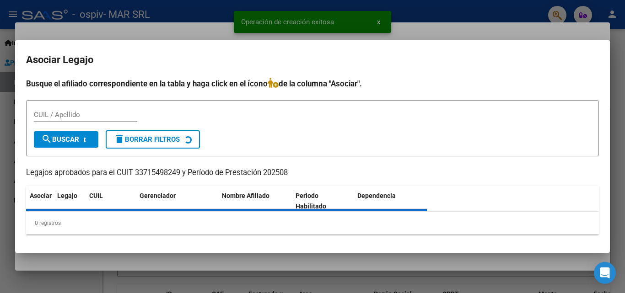  Describe the element at coordinates (47, 139) in the screenshot. I see `mat-icon: search` at that location.